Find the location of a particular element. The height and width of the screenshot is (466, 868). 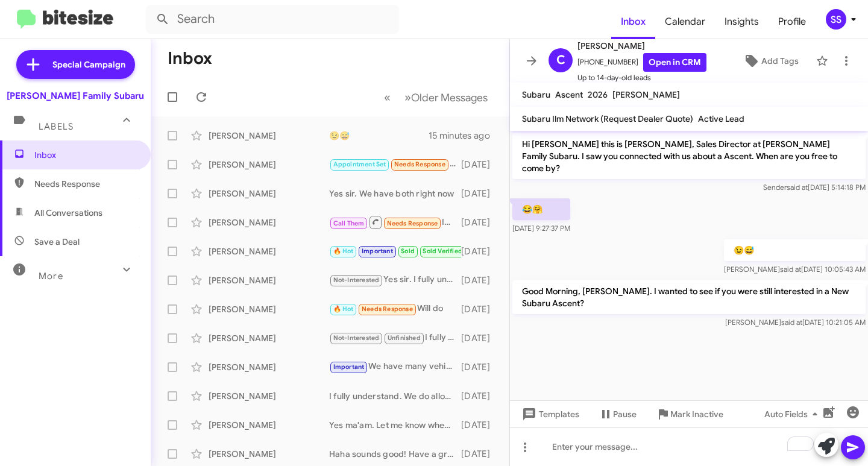

span: C is located at coordinates (561, 60).